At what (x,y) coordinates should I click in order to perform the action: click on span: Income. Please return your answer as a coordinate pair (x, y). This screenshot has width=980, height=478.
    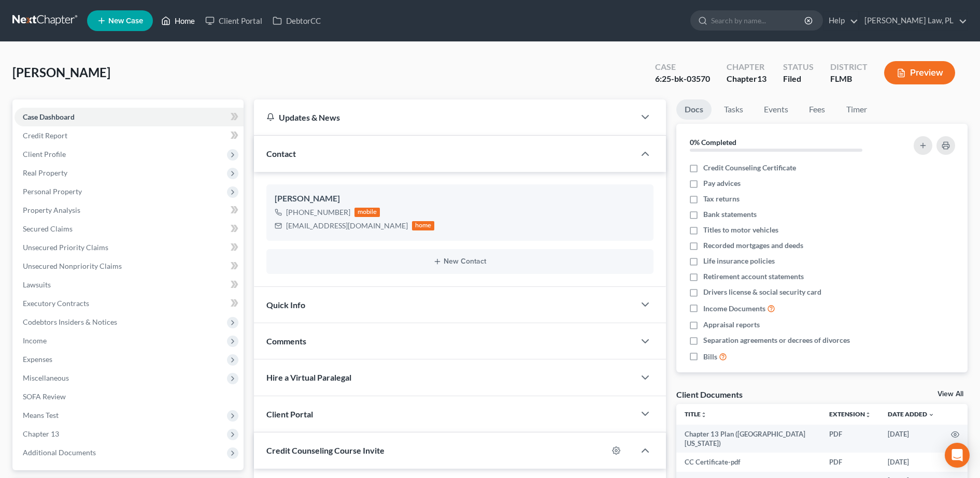
    Looking at the image, I should click on (35, 341).